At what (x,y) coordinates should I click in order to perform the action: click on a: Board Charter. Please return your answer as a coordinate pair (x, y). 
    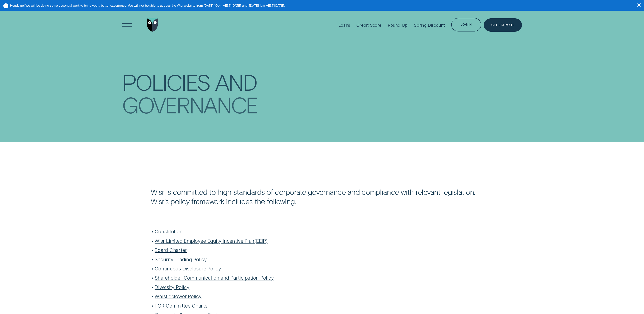
    Looking at the image, I should click on (170, 250).